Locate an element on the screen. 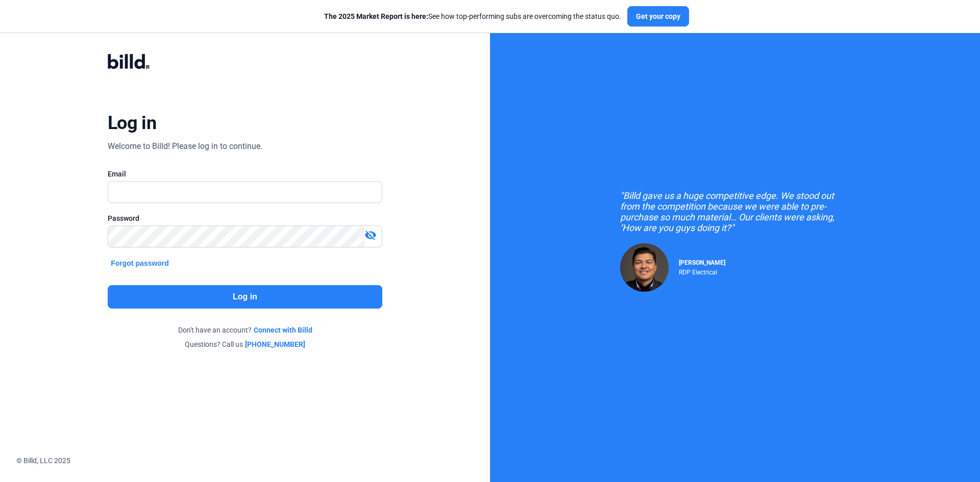 The image size is (980, 482). div: See how top-performing subs are overcoming the status quo. is located at coordinates (473, 16).